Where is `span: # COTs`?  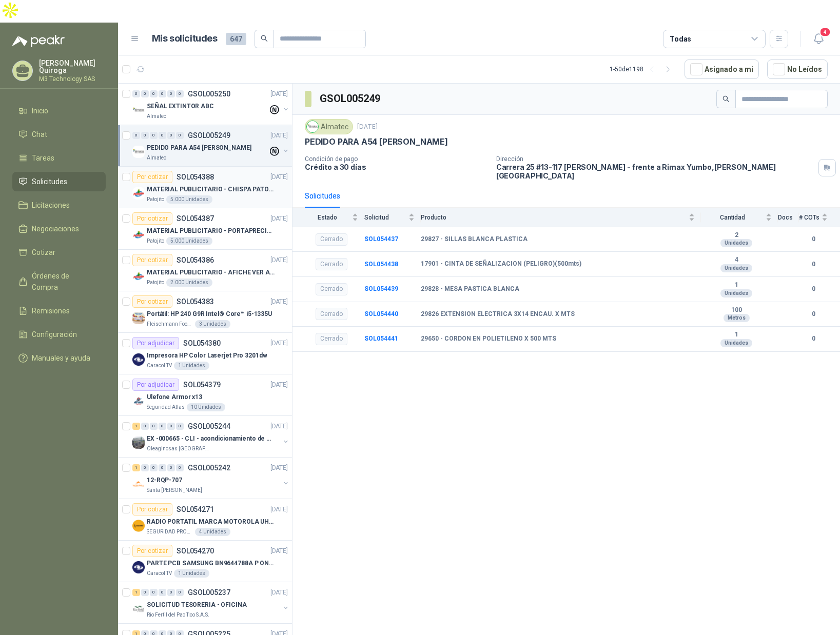
span: # COTs is located at coordinates (809, 218).